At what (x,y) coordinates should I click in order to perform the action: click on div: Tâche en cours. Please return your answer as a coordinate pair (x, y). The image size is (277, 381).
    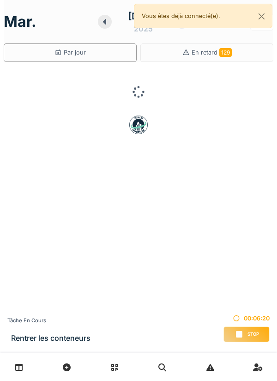
    Looking at the image, I should click on (49, 320).